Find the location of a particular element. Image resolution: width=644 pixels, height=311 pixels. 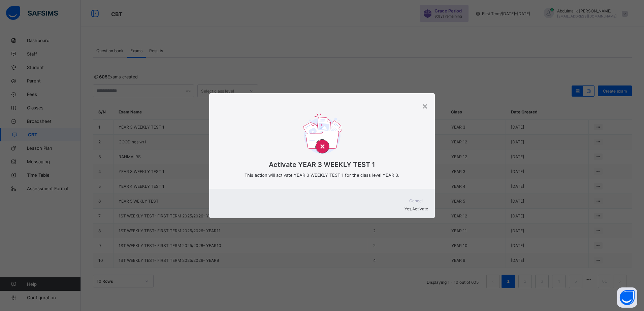

span: Activate YEAR 3 WEEKLY TEST 1 is located at coordinates (322, 165).